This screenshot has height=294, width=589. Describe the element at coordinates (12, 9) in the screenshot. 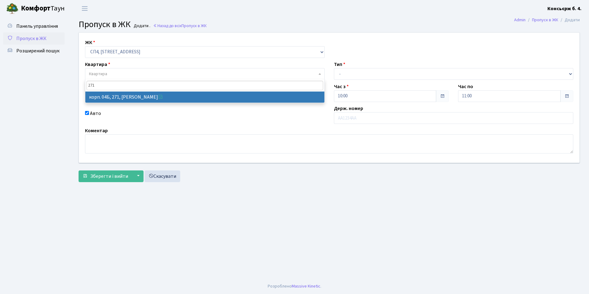

I see `img: logo.png` at that location.